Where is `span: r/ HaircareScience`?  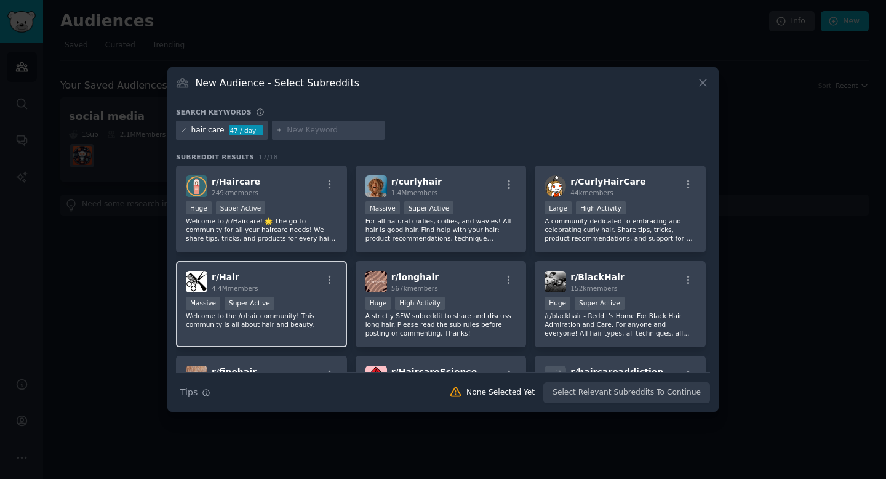 span: r/ HaircareScience is located at coordinates (434, 372).